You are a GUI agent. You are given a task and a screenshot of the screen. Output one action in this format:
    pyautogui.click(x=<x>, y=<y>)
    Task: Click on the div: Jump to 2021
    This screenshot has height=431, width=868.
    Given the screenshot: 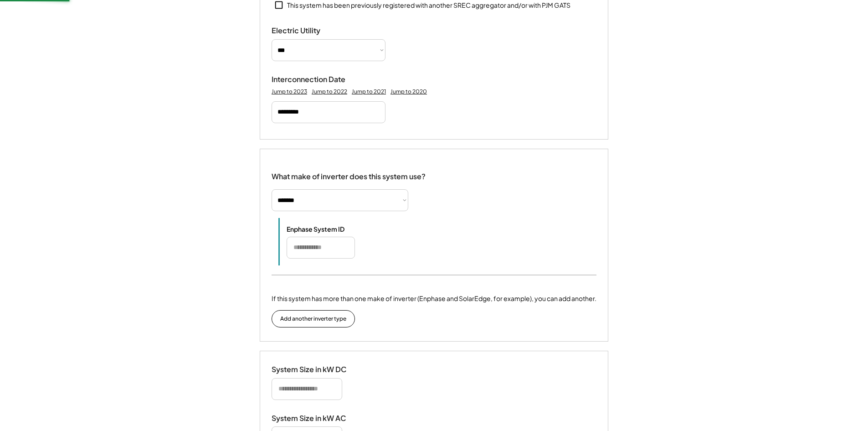 What is the action you would take?
    pyautogui.click(x=369, y=92)
    